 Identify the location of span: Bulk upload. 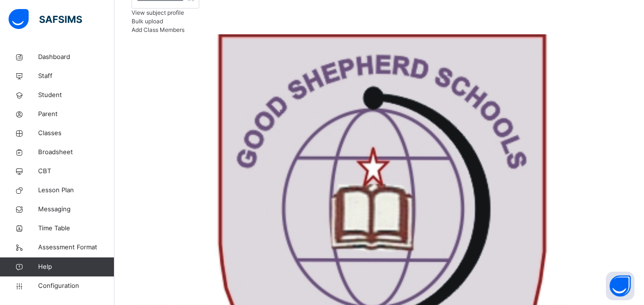
(147, 21).